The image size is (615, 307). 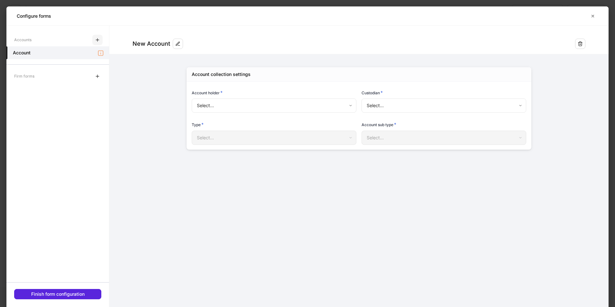 What do you see at coordinates (197, 124) in the screenshot?
I see `h6: Type` at bounding box center [197, 124].